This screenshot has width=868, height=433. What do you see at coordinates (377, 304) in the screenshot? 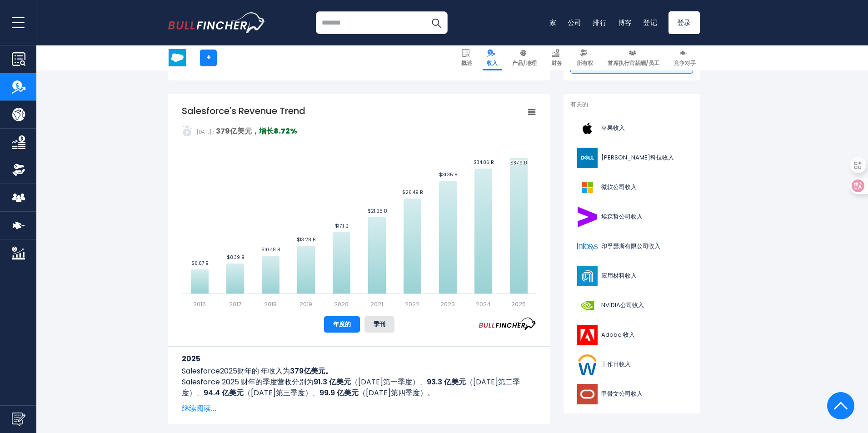
I see `text: 2021` at bounding box center [377, 304].